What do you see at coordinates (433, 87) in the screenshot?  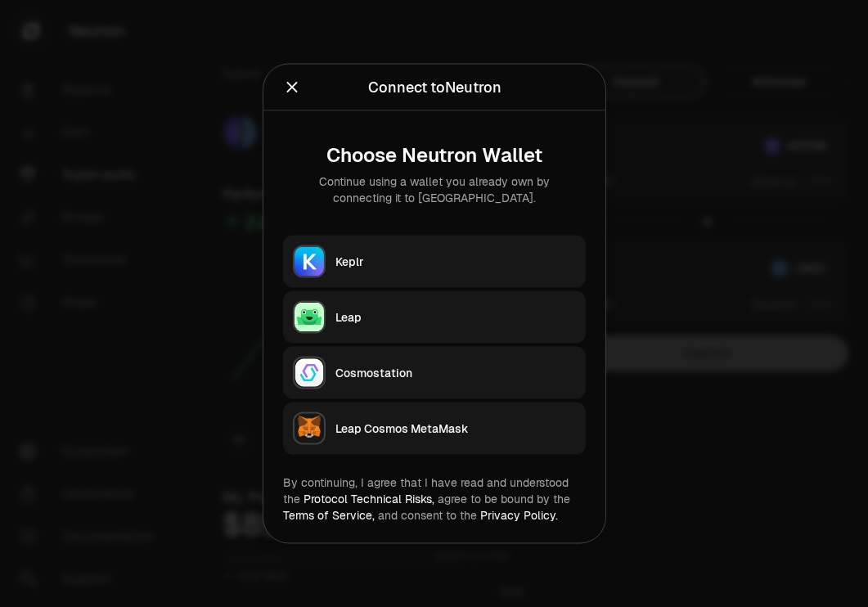 I see `div: Connect to Neutron` at bounding box center [433, 87].